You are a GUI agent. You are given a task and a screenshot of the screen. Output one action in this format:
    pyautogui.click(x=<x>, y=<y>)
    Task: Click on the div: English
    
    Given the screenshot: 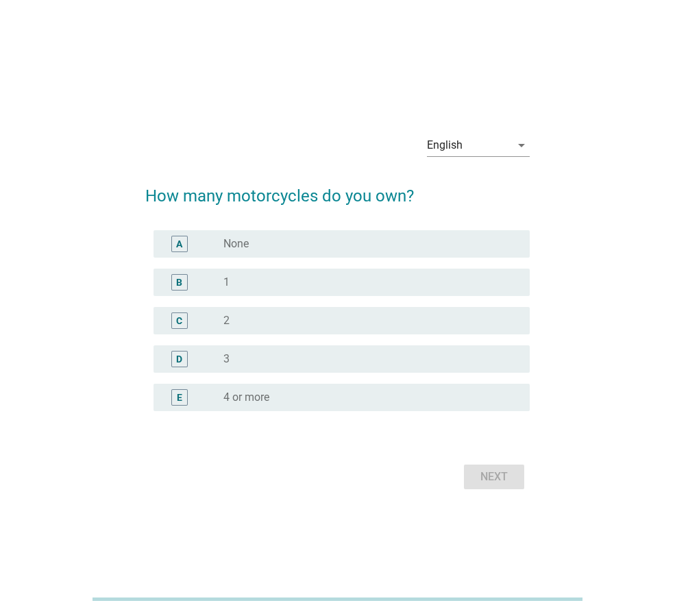 What is the action you would take?
    pyautogui.click(x=445, y=145)
    